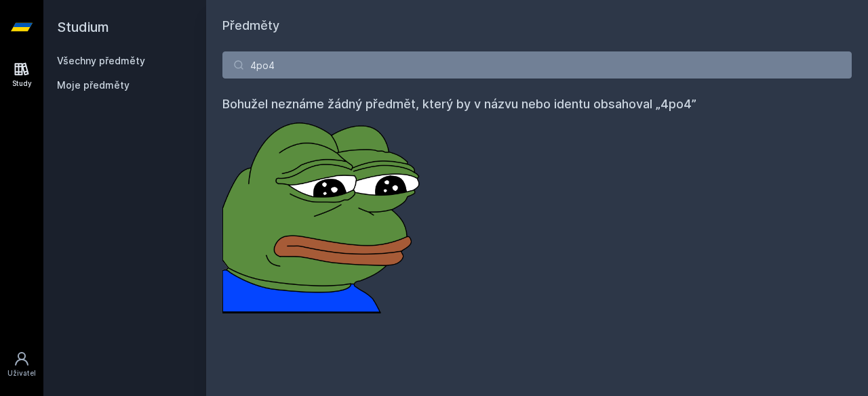 This screenshot has width=868, height=396. Describe the element at coordinates (22, 74) in the screenshot. I see `a: Study` at that location.